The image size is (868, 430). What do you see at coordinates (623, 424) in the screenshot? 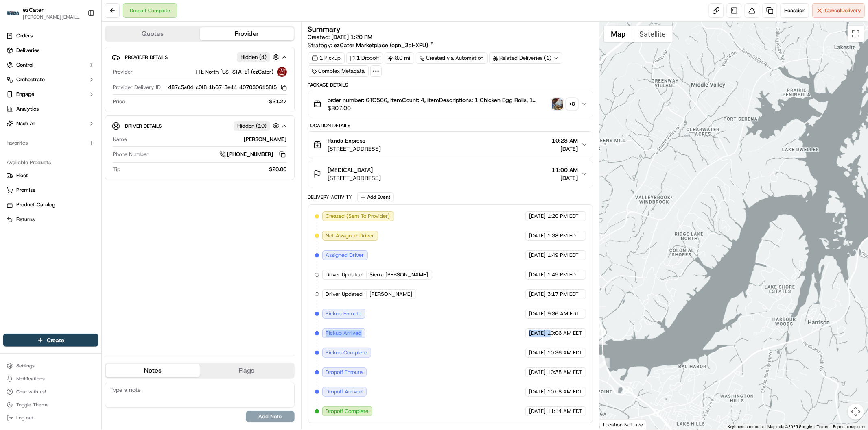
I see `div: Location Not Live` at bounding box center [623, 424].